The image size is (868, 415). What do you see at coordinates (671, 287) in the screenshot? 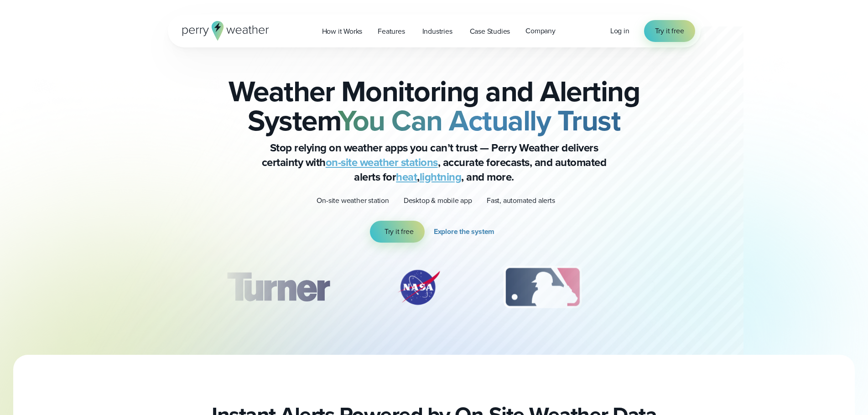
I see `img: PGA.svg` at bounding box center [671, 287].